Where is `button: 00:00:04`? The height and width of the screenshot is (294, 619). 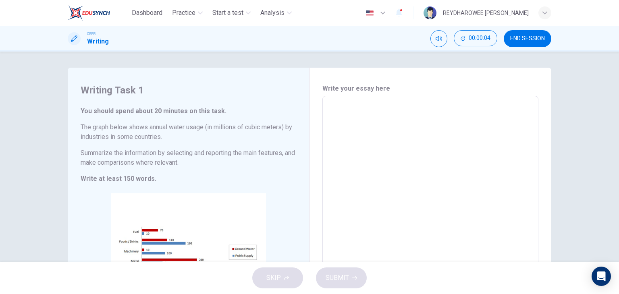
button: 00:00:04 is located at coordinates (476, 38).